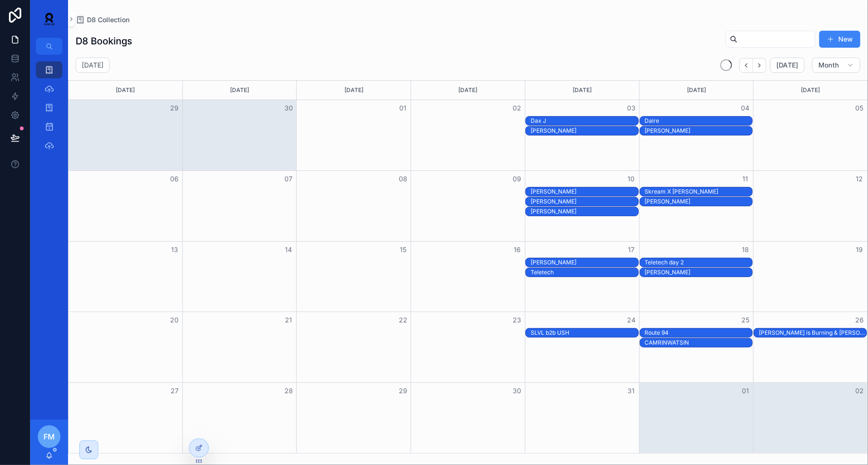  What do you see at coordinates (288, 250) in the screenshot?
I see `button: 14` at bounding box center [288, 250].